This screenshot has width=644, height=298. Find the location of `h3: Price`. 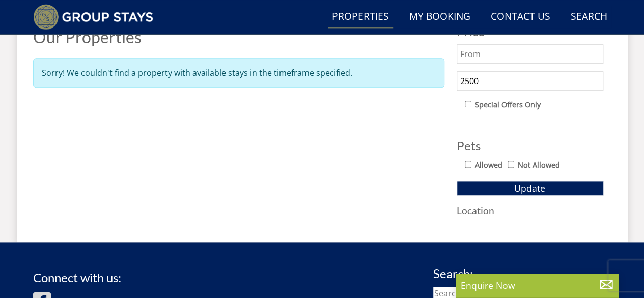

h3: Price is located at coordinates (530, 31).